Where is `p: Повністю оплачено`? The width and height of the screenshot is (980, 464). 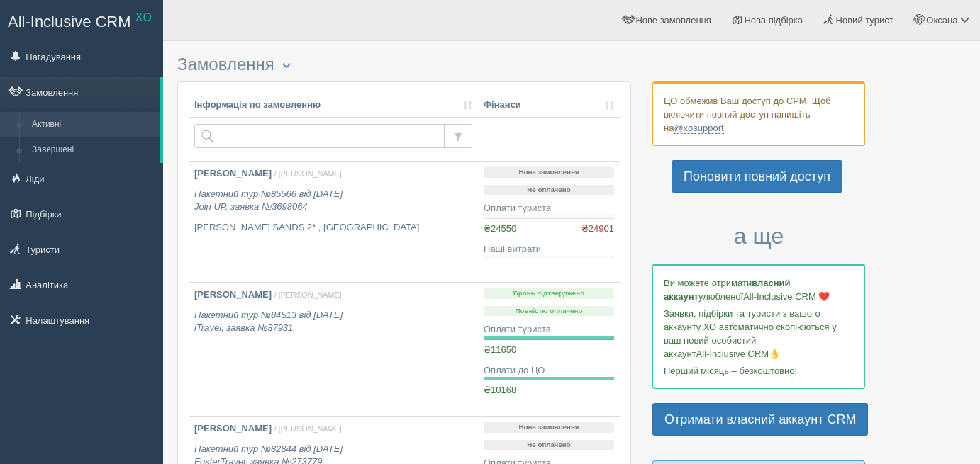
p: Повністю оплачено is located at coordinates (549, 311).